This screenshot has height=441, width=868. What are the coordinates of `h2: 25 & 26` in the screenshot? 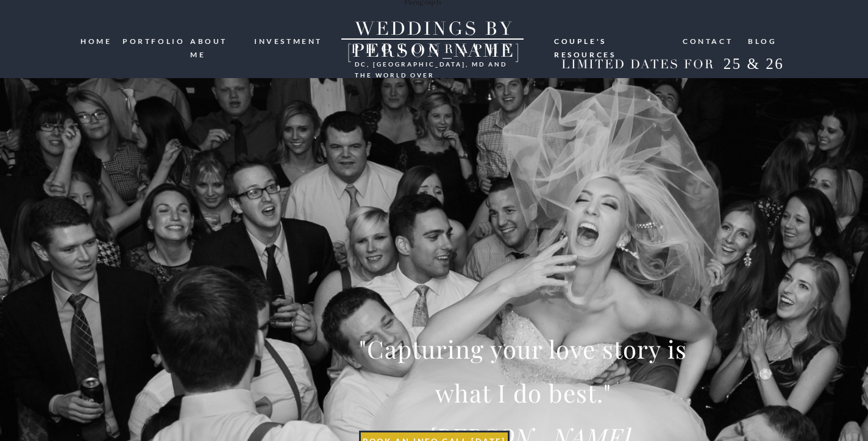 It's located at (753, 66).